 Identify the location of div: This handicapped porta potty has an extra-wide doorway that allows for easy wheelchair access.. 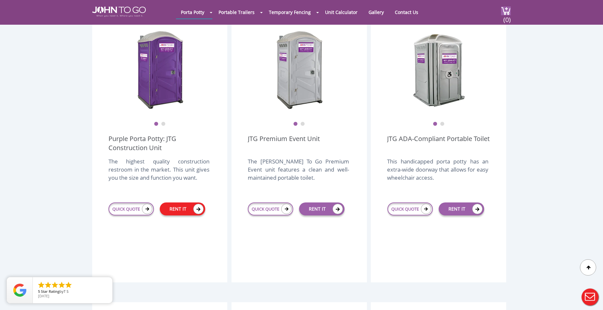
(437, 173).